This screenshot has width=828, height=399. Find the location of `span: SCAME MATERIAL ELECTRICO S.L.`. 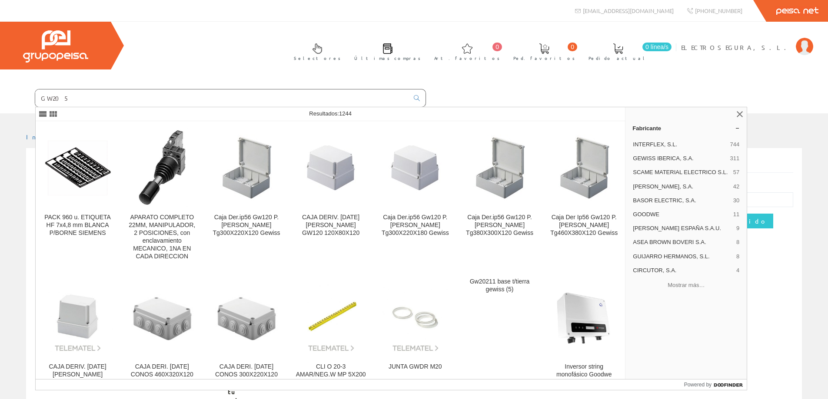

span: SCAME MATERIAL ELECTRICO S.L. is located at coordinates (681, 172).